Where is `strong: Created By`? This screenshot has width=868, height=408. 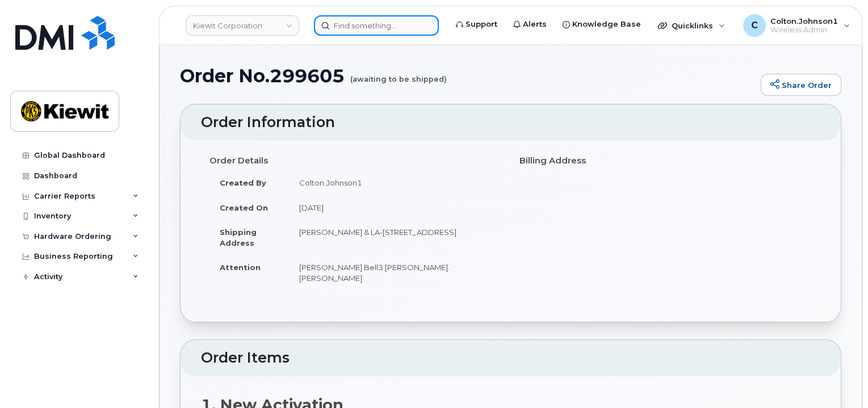
strong: Created By is located at coordinates (243, 183).